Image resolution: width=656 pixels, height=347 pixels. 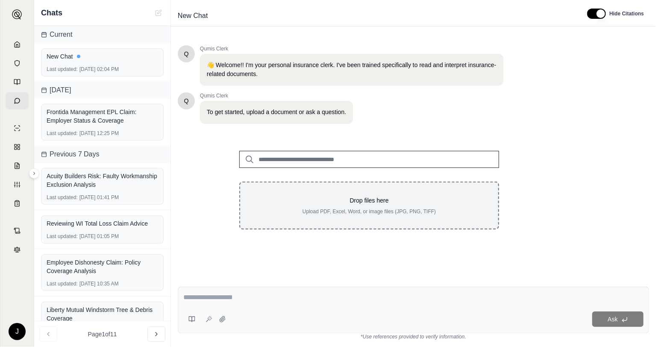 What do you see at coordinates (618, 319) in the screenshot?
I see `button: Ask` at bounding box center [618, 319].